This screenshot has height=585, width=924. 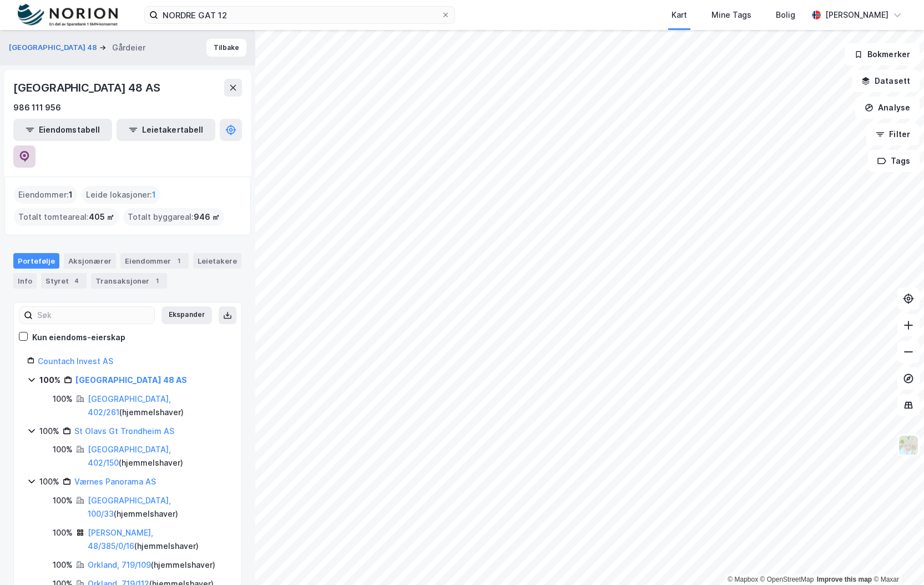 I want to click on div: Eiendommer, so click(x=154, y=261).